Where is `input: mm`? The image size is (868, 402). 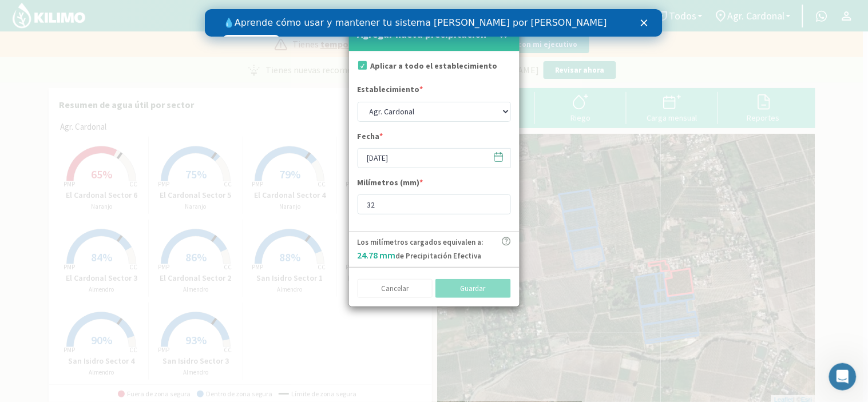
input: mm is located at coordinates (435, 204).